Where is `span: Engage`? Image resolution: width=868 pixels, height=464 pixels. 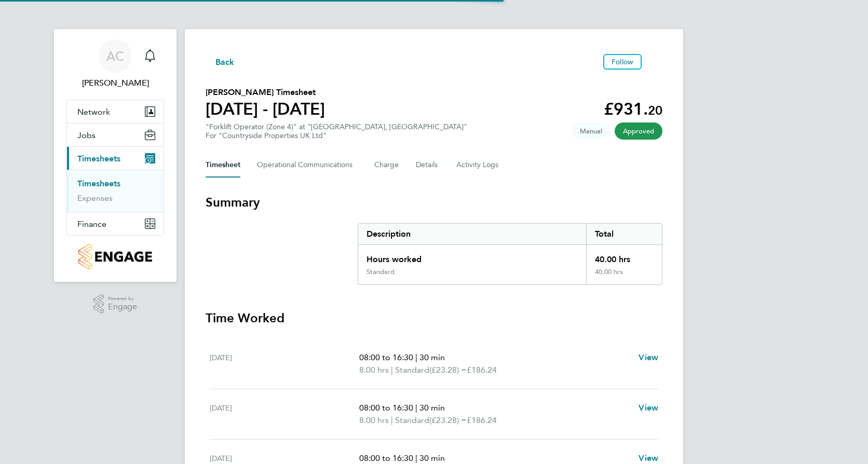 span: Engage is located at coordinates (122, 307).